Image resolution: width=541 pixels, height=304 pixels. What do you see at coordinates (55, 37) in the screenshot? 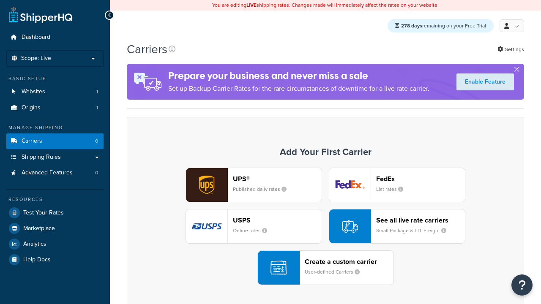
I see `li: Dashboard` at bounding box center [55, 37].